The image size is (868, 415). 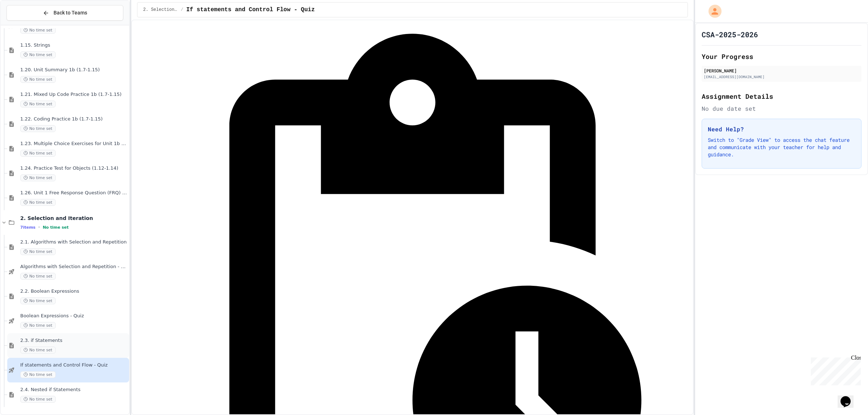 I want to click on button: Back to Teams, so click(x=65, y=13).